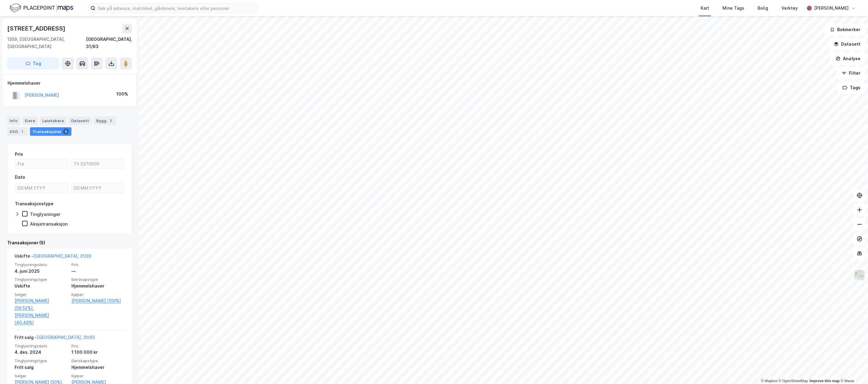 The image size is (868, 384). I want to click on button: Tag, so click(33, 64).